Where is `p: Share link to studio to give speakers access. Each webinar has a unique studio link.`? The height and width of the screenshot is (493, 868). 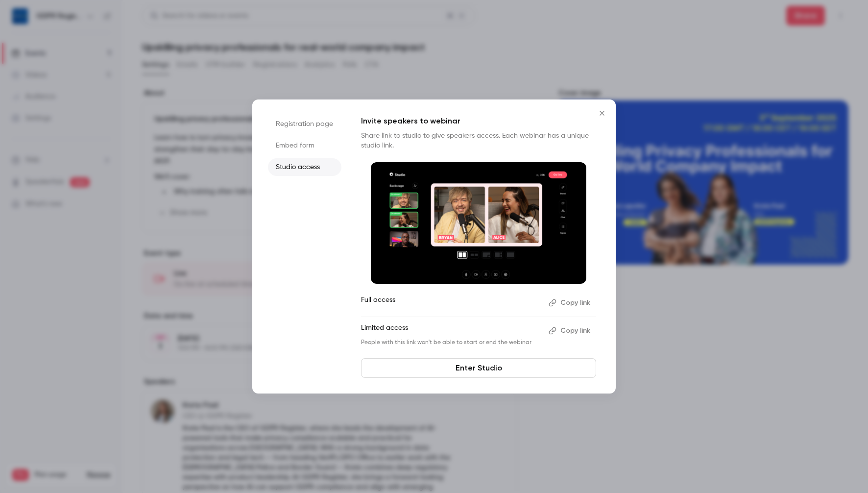
p: Share link to studio to give speakers access. Each webinar has a unique studio link. is located at coordinates (479, 141).